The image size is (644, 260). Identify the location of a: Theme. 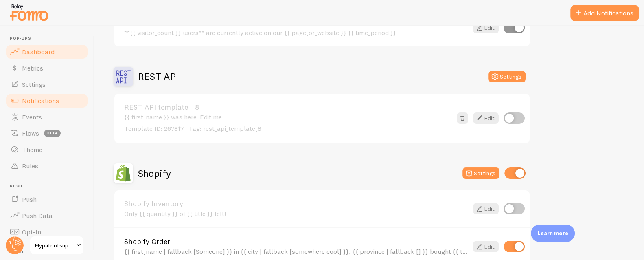
(47, 150).